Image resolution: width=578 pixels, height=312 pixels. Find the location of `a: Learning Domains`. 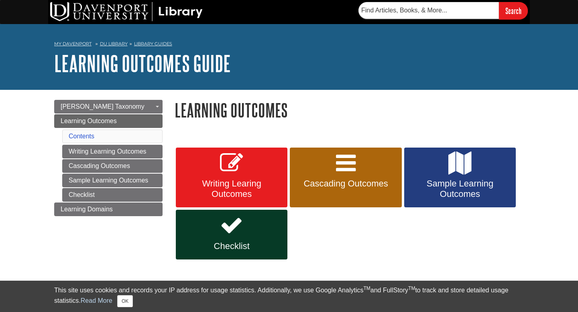

a: Learning Domains is located at coordinates (108, 209).